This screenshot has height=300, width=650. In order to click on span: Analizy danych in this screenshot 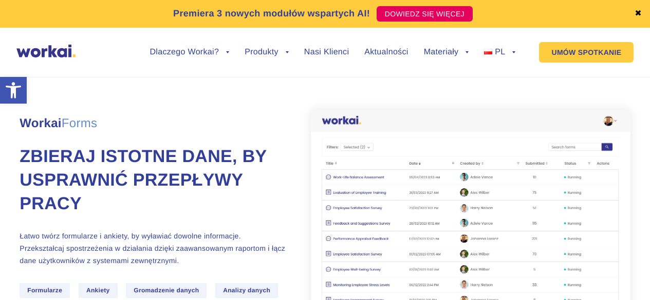, I will do `click(247, 291)`.